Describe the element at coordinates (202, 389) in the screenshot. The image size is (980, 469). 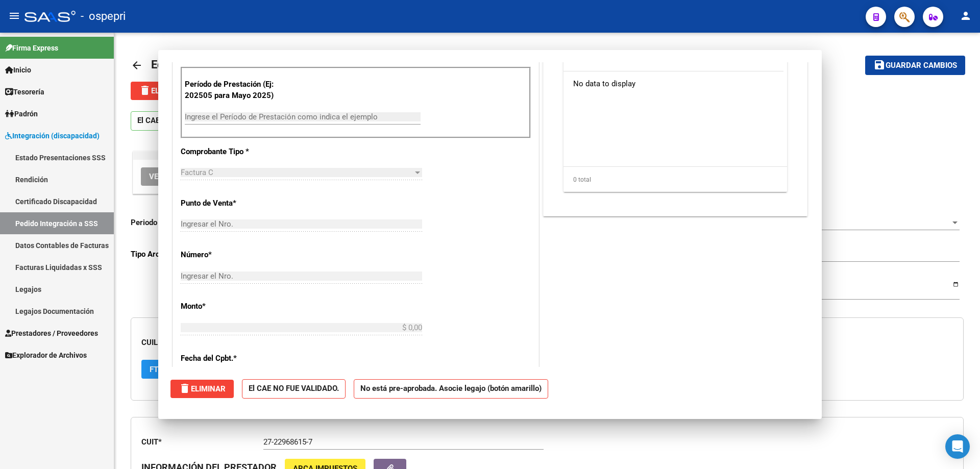
I see `button: Eliminar` at that location.